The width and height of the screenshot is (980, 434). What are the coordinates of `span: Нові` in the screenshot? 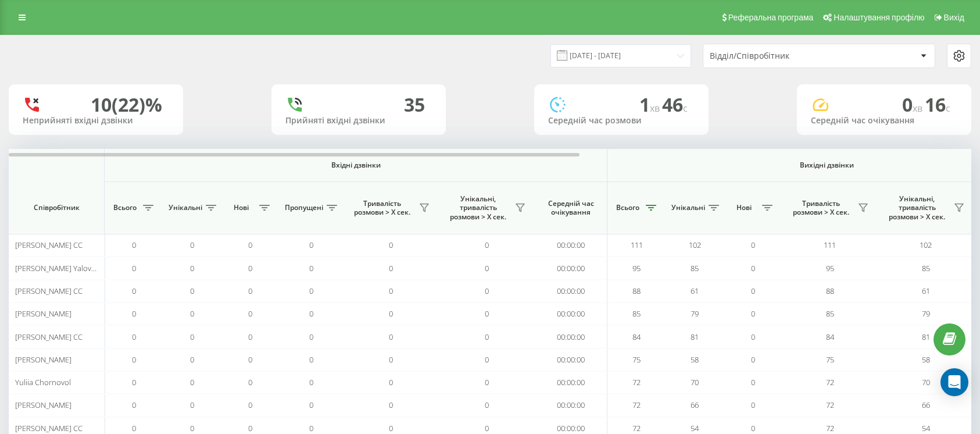 It's located at (744, 208).